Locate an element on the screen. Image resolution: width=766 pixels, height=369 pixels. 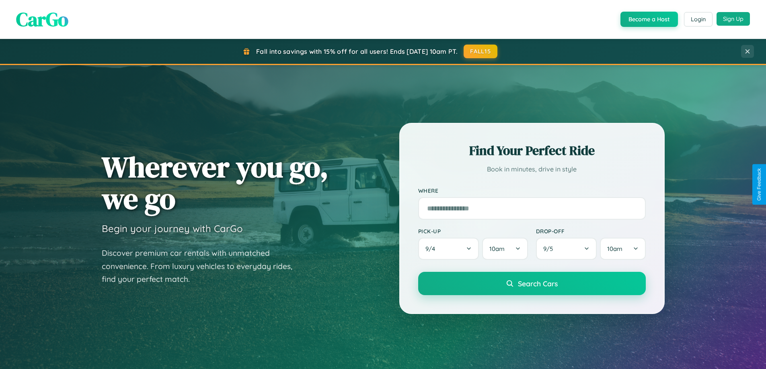
h3: Begin your journey with CarGo is located at coordinates (172, 229).